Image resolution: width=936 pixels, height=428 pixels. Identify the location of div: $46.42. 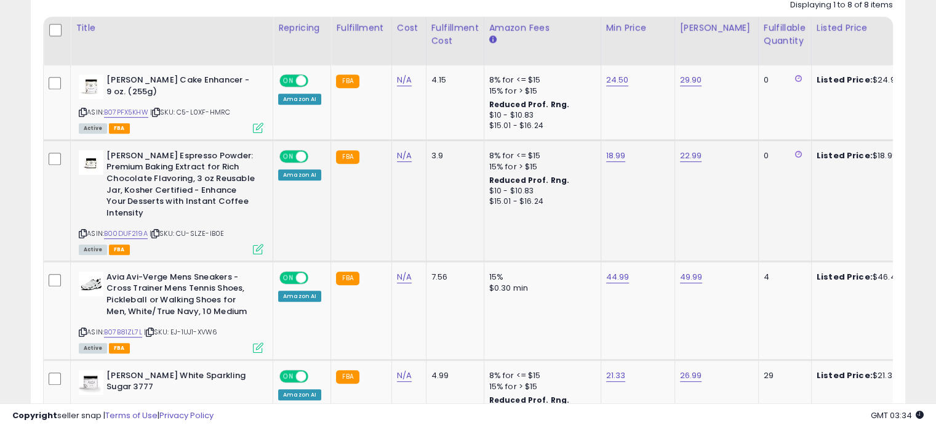
(868, 277).